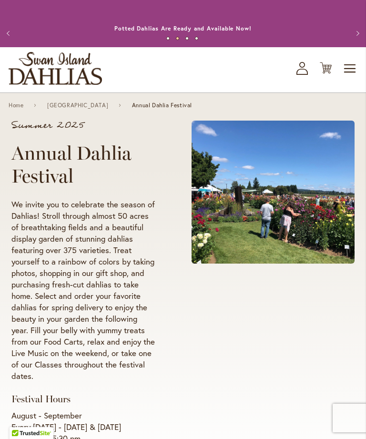 The image size is (366, 439). Describe the element at coordinates (356, 33) in the screenshot. I see `button: Next` at that location.